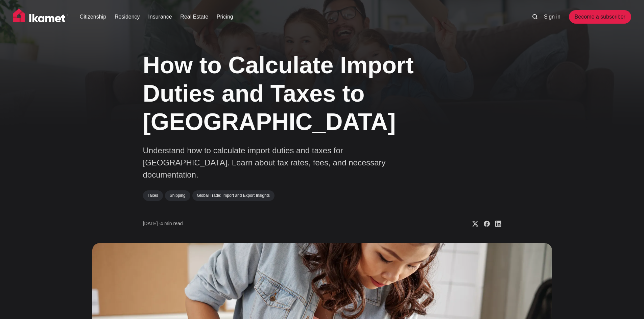 This screenshot has height=319, width=644. I want to click on a: Global Trade: Import and Export Insights, so click(233, 196).